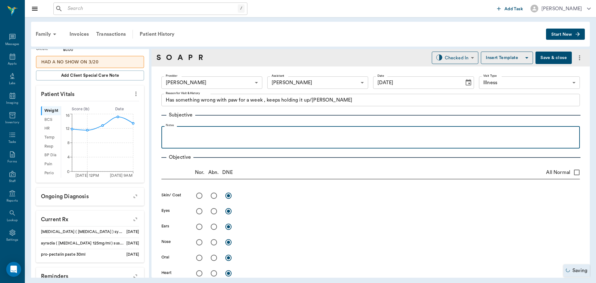  Describe the element at coordinates (68, 171) in the screenshot. I see `tspan: 0` at that location.